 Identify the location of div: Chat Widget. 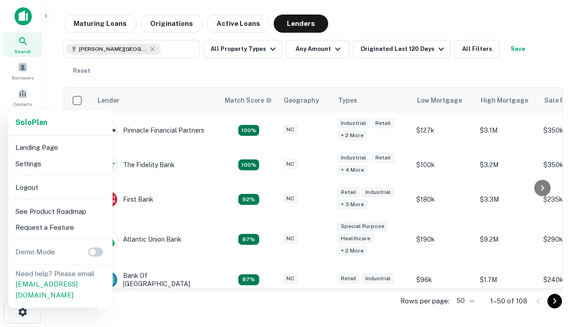
(559, 276).